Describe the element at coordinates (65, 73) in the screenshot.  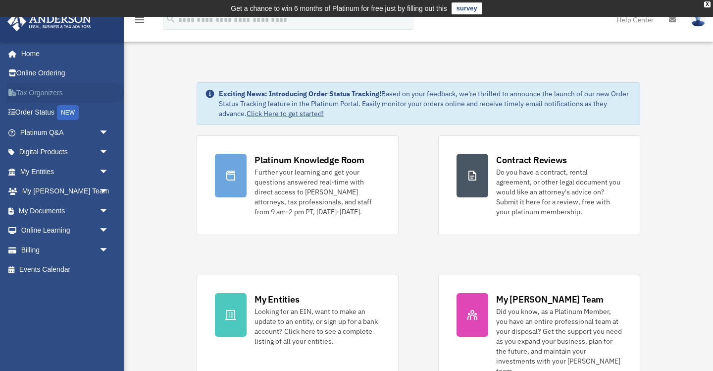
I see `a: Online Ordering` at that location.